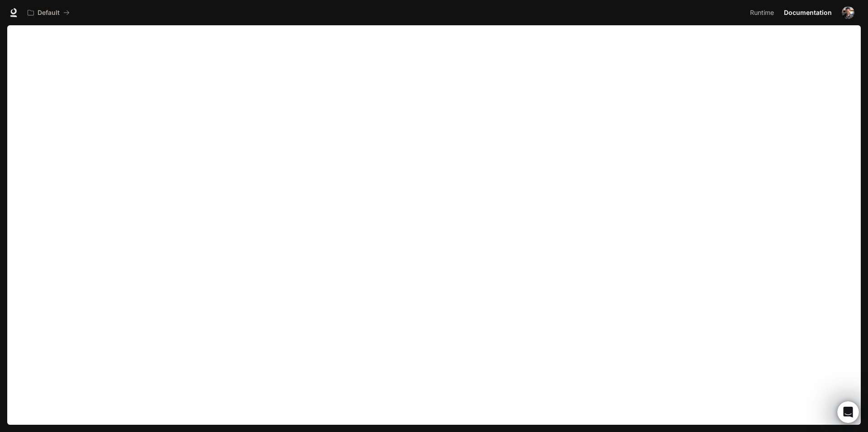 Image resolution: width=868 pixels, height=432 pixels. What do you see at coordinates (808, 12) in the screenshot?
I see `a: Documentation` at bounding box center [808, 12].